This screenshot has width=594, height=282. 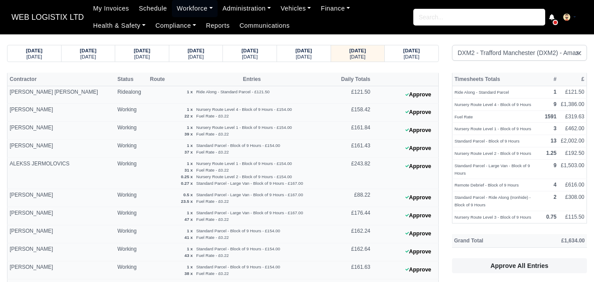 I want to click on td: £2,002.00, so click(x=573, y=141).